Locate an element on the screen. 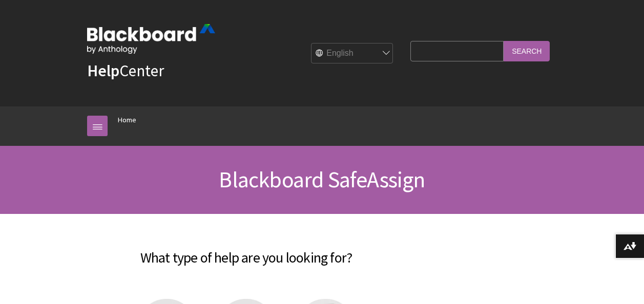 This screenshot has width=644, height=304. select: Site Language Selector is located at coordinates (353, 53).